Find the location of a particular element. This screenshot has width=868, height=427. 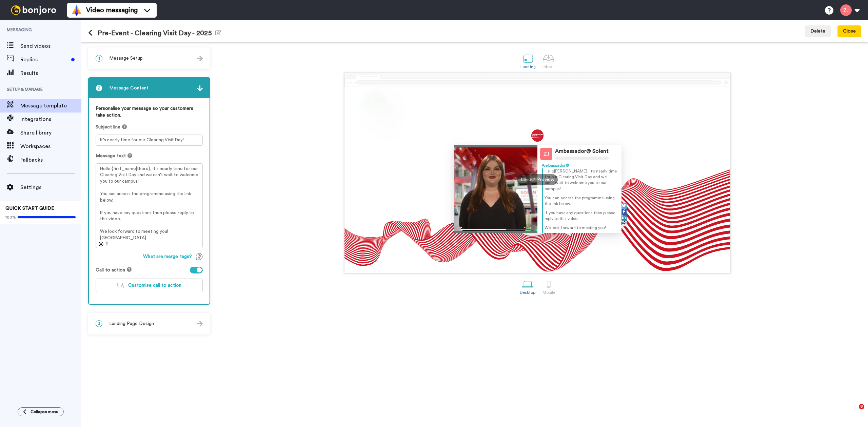

div: 3Landing Page Design is located at coordinates (149, 324).